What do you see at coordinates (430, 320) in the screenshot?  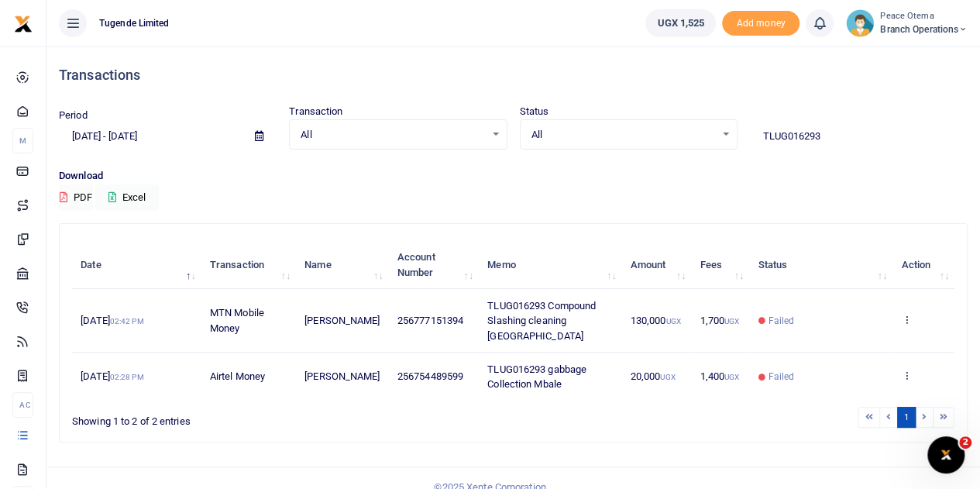 I see `span: 256777151394` at bounding box center [430, 320].